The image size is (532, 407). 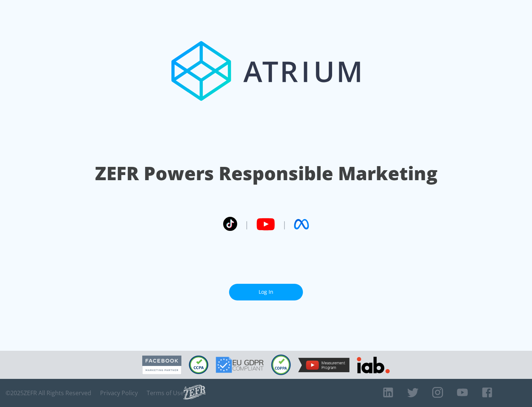 What do you see at coordinates (166, 393) in the screenshot?
I see `a: Terms of Use` at bounding box center [166, 393].